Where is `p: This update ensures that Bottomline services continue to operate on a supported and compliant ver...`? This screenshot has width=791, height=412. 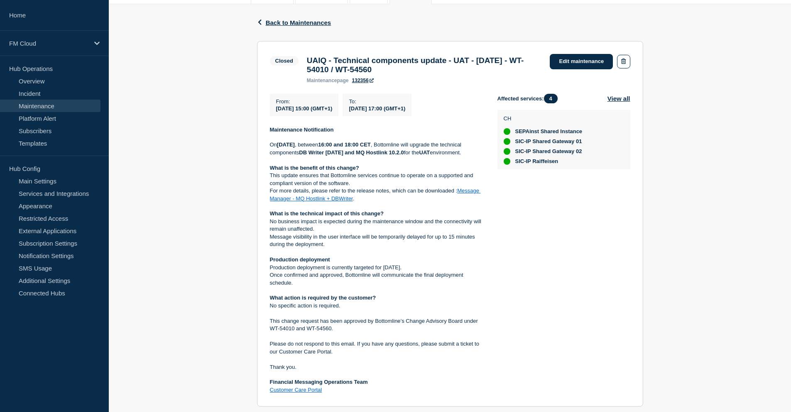 p: This update ensures that Bottomline services continue to operate on a supported and compliant ver... is located at coordinates (377, 179).